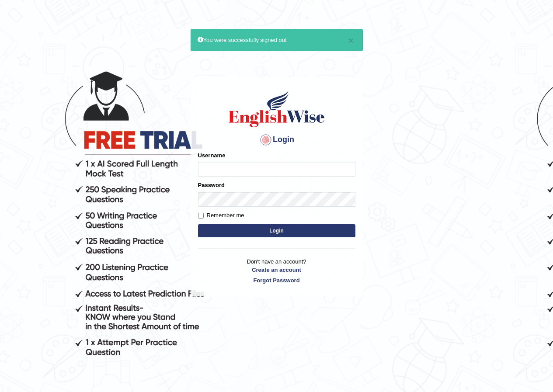 Image resolution: width=553 pixels, height=392 pixels. Describe the element at coordinates (211, 185) in the screenshot. I see `label: Password` at that location.